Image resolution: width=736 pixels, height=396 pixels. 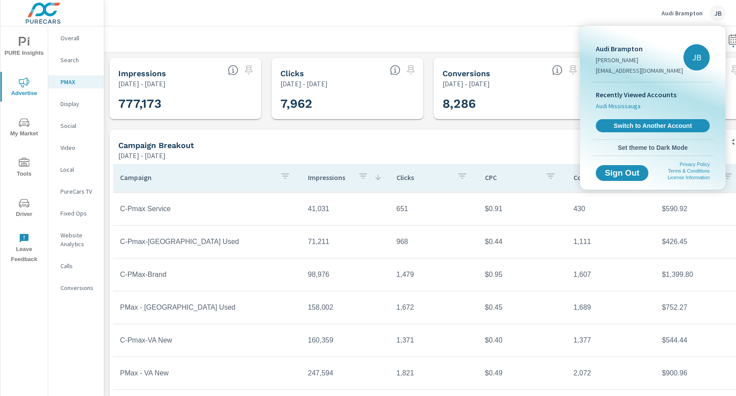 What do you see at coordinates (695, 164) in the screenshot?
I see `a: Privacy Policy` at bounding box center [695, 164].